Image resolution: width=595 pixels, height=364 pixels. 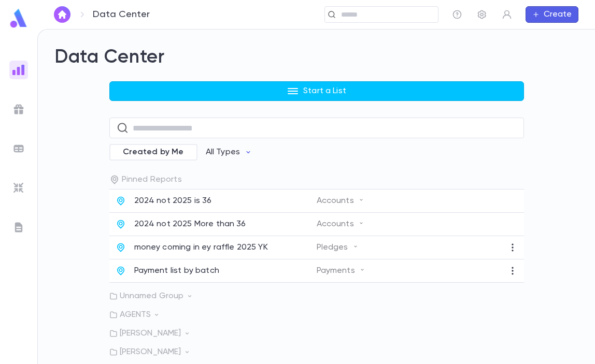 I want to click on img: batches_grey.339ca447c9d9533ef1741baa751efc33.svg, so click(x=18, y=149).